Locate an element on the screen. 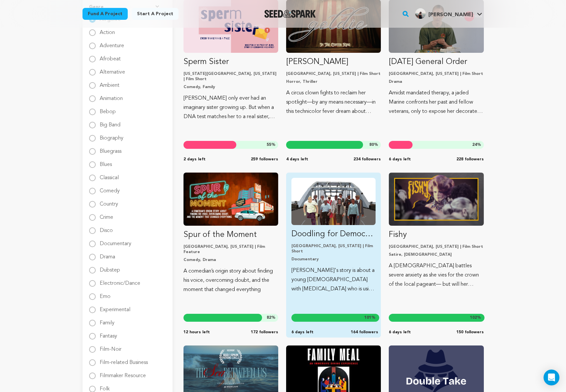 Image resolution: width=566 pixels, height=392 pixels. label: Afrobeat is located at coordinates (111, 57).